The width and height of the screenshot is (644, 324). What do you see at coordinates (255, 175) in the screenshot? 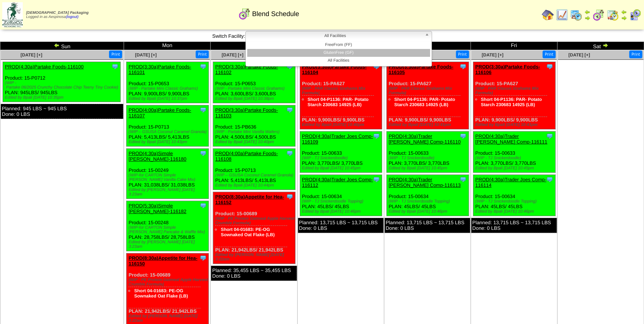
I see `div: (WIP – GSUSA Coconut Caramel Granola)` at bounding box center [255, 175].